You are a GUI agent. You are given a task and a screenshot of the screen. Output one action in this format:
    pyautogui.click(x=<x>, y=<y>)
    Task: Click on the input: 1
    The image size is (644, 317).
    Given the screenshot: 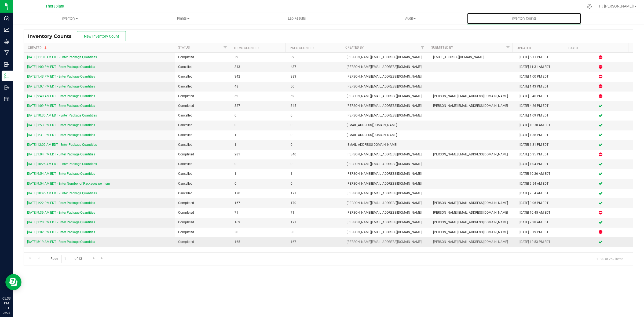 What is the action you would take?
    pyautogui.click(x=66, y=259)
    